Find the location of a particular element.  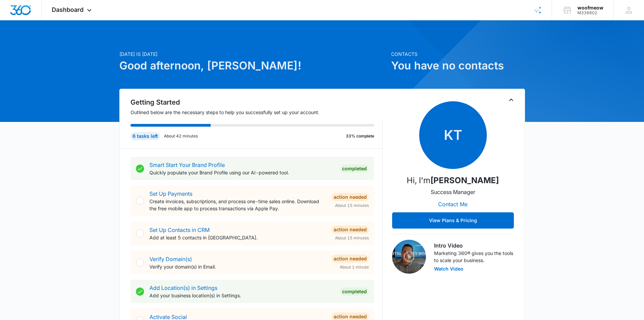

p: Add your business location(s) in Settings. is located at coordinates (242, 295).